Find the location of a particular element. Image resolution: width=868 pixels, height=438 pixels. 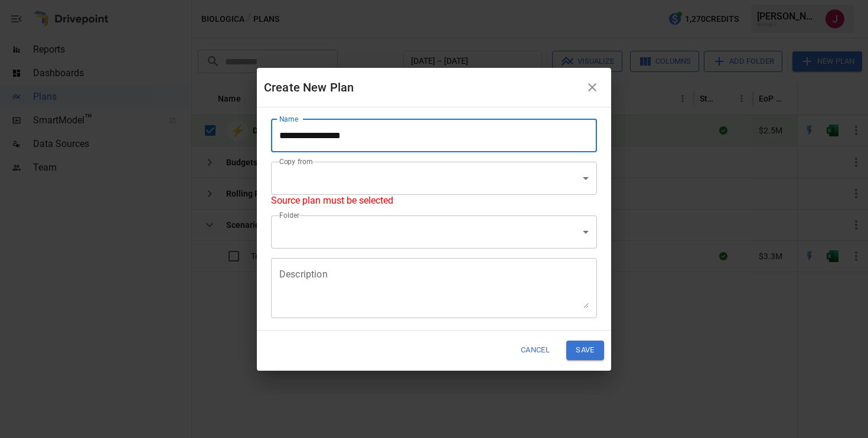

button: Save is located at coordinates (585, 350).